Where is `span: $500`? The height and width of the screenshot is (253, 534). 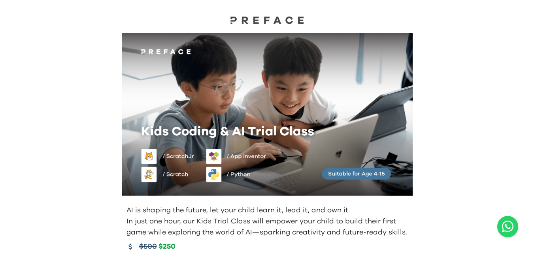
span: $500 is located at coordinates (148, 247).